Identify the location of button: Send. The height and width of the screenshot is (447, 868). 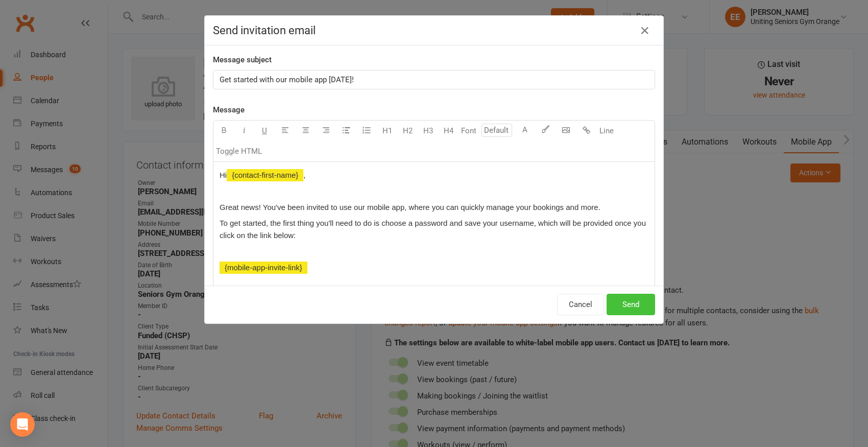
(631, 304).